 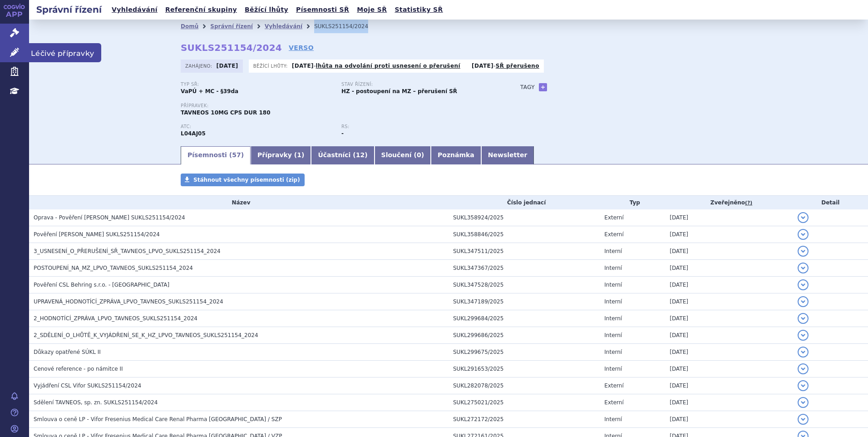 I want to click on strong: AVAKOPAN, so click(x=193, y=133).